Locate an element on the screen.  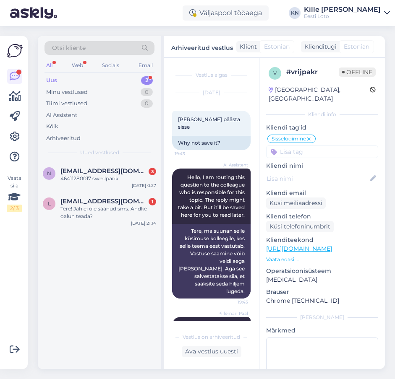
div: Uus is located at coordinates (52, 81).